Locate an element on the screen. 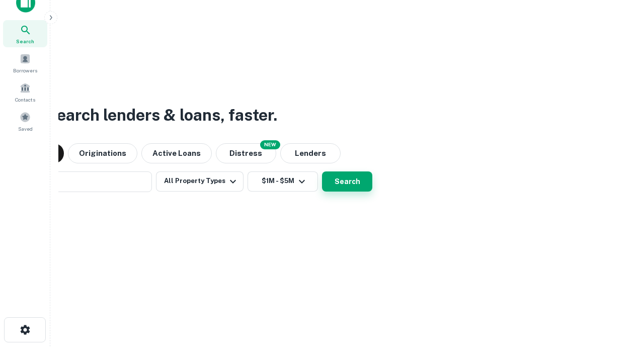 Image resolution: width=644 pixels, height=362 pixels. button: Search distressed loans with lien and other non-mortgage details. is located at coordinates (246, 153).